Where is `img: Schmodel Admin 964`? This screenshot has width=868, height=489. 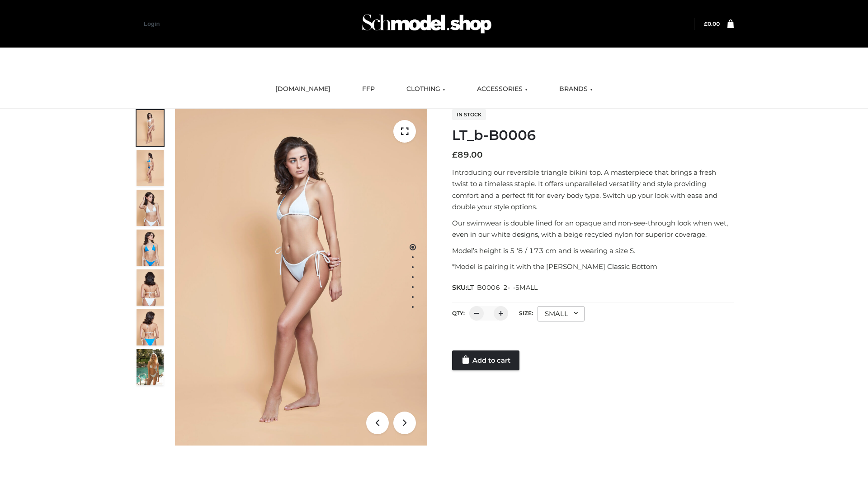 img: Schmodel Admin 964 is located at coordinates (427, 23).